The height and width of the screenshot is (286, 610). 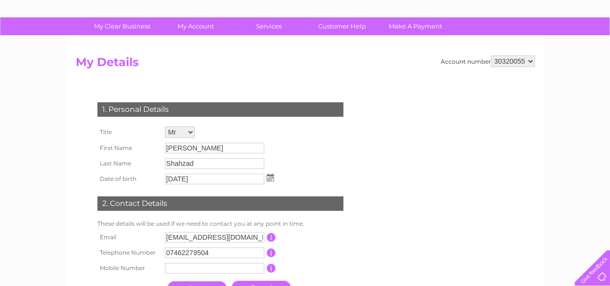 What do you see at coordinates (129, 179) in the screenshot?
I see `th: Date of birth` at bounding box center [129, 179].